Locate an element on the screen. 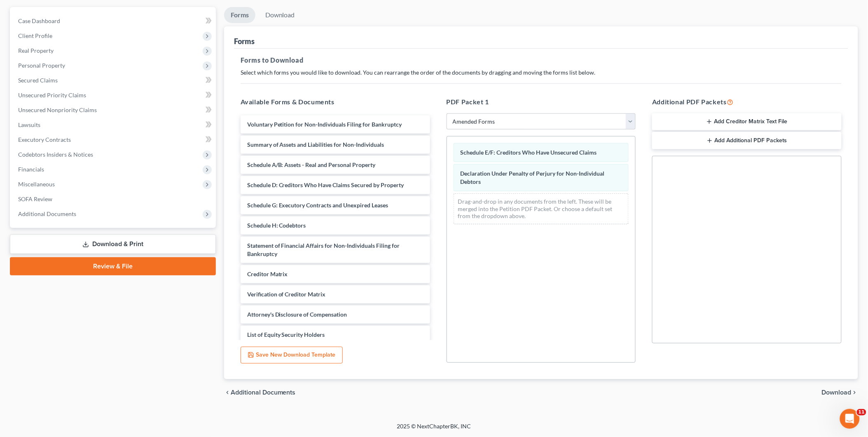  a: chevron_left Additional Documents is located at coordinates (260, 392).